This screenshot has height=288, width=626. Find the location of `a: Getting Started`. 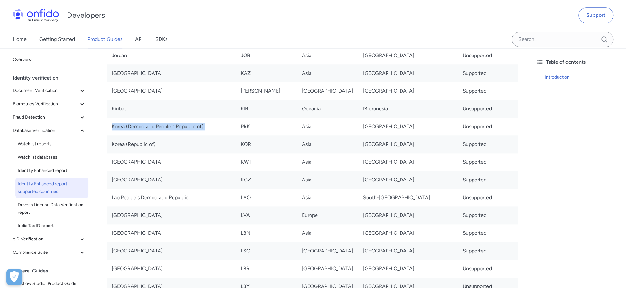

a: Getting Started is located at coordinates (57, 39).